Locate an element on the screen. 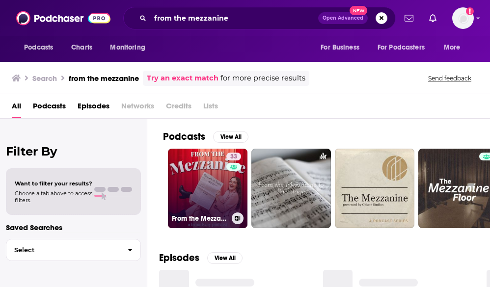 The height and width of the screenshot is (287, 490). div: Search podcasts, credits, & more... is located at coordinates (259, 18).